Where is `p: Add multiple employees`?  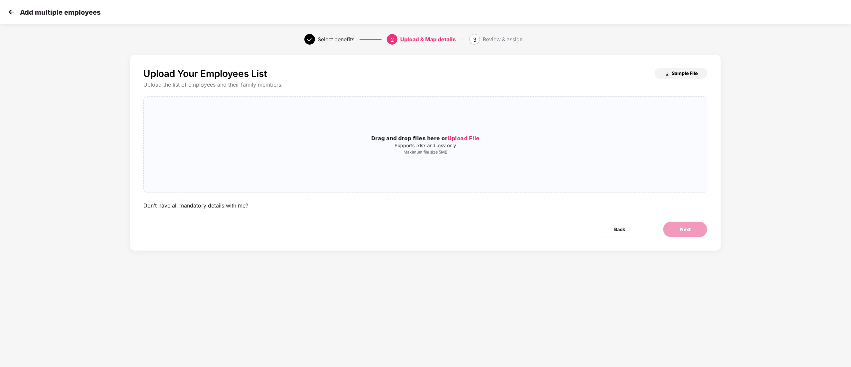
p: Add multiple employees is located at coordinates (60, 12).